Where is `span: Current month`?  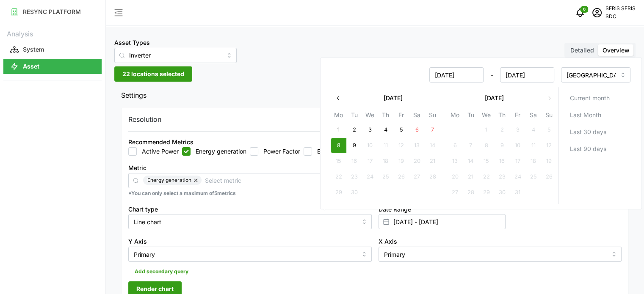 span: Current month is located at coordinates (589, 98).